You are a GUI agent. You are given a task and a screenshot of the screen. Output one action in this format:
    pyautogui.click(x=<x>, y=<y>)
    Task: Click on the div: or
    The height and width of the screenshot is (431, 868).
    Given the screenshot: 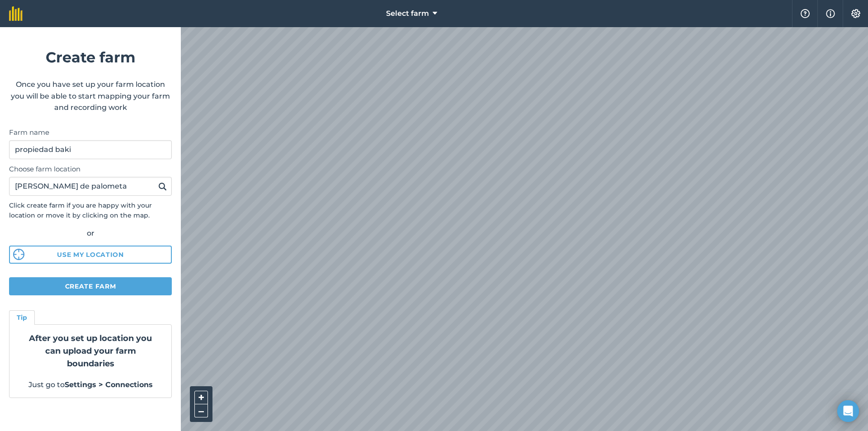 What is the action you would take?
    pyautogui.click(x=90, y=233)
    